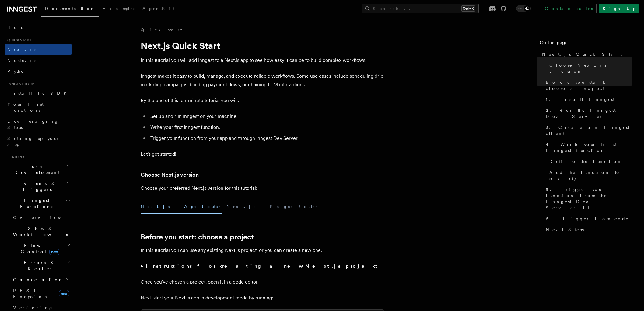 The image size is (644, 311). Describe the element at coordinates (587, 219) in the screenshot. I see `a: 6. Trigger from code` at that location.